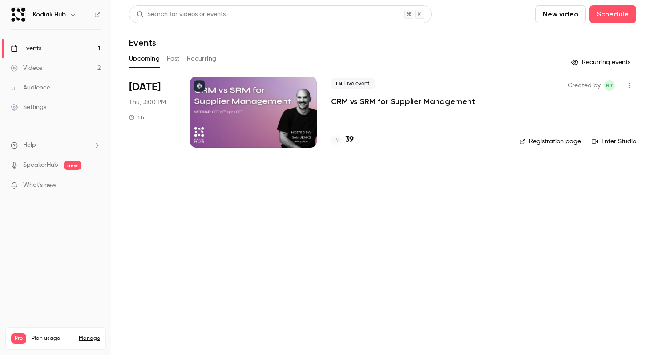 Image resolution: width=654 pixels, height=355 pixels. What do you see at coordinates (52, 338) in the screenshot?
I see `span: Plan usage` at bounding box center [52, 338].